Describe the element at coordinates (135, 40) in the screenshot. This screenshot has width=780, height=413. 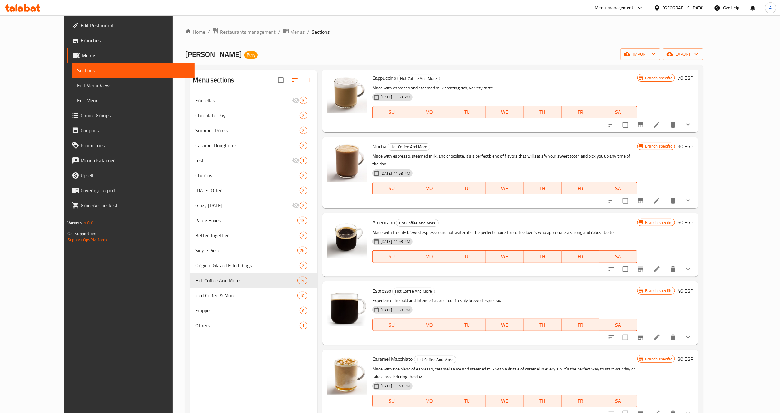
I see `span: Branches` at that location.